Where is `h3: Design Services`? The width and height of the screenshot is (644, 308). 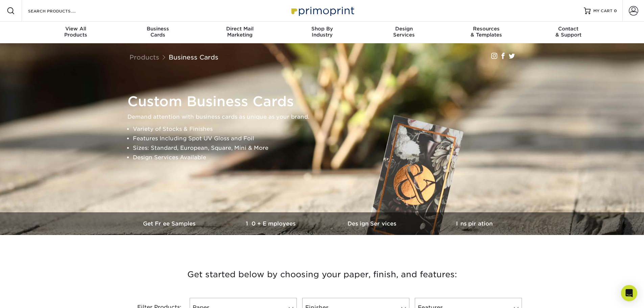
h3: Design Services is located at coordinates (373, 224).